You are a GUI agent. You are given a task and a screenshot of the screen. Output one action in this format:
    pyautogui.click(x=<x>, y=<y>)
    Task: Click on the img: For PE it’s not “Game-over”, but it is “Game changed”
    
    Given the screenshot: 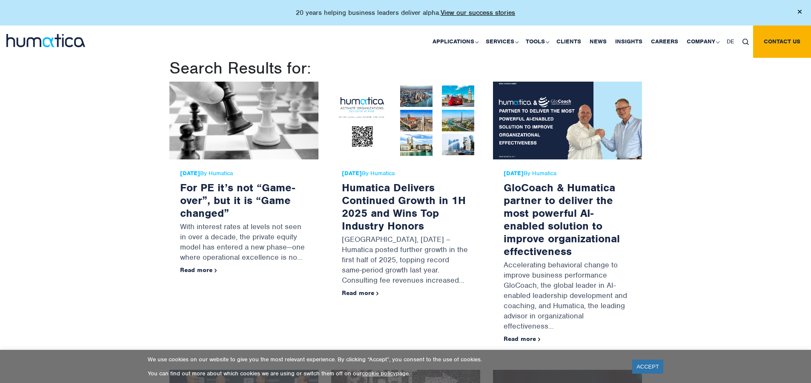 What is the action you would take?
    pyautogui.click(x=244, y=120)
    